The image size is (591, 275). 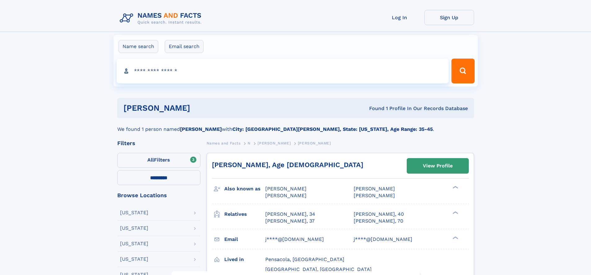 What do you see at coordinates (283, 71) in the screenshot?
I see `input: search input` at bounding box center [283, 71].